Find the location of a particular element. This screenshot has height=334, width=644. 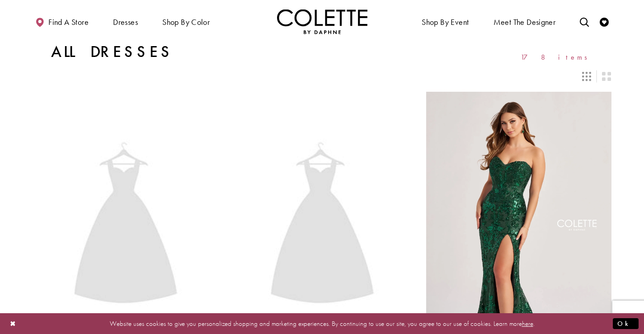

span: Find a store is located at coordinates (68, 22).